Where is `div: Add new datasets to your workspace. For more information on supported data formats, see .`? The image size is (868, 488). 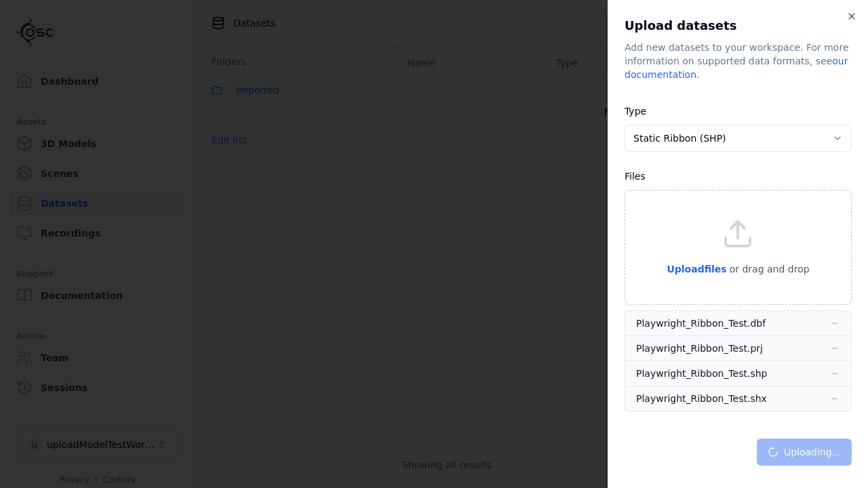
div: Add new datasets to your workspace. For more information on supported data formats, see . is located at coordinates (738, 61).